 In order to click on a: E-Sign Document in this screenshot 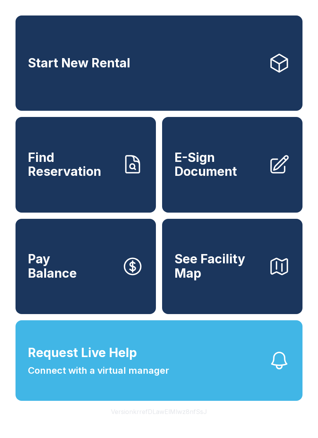, I will do `click(232, 165)`.